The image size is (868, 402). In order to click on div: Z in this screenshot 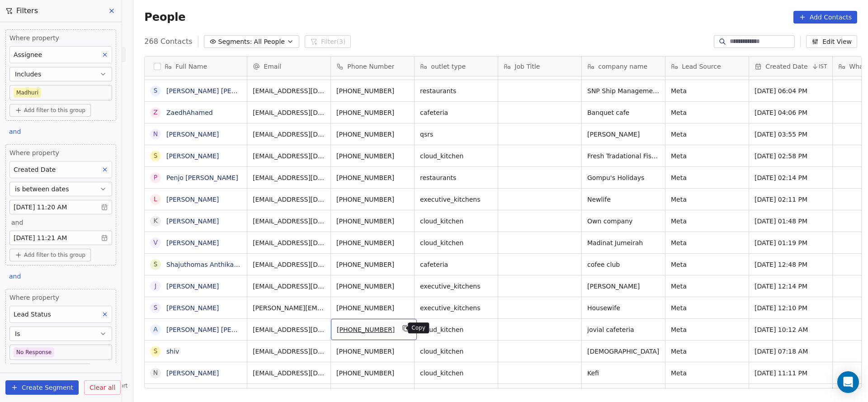, I will do `click(156, 112)`.